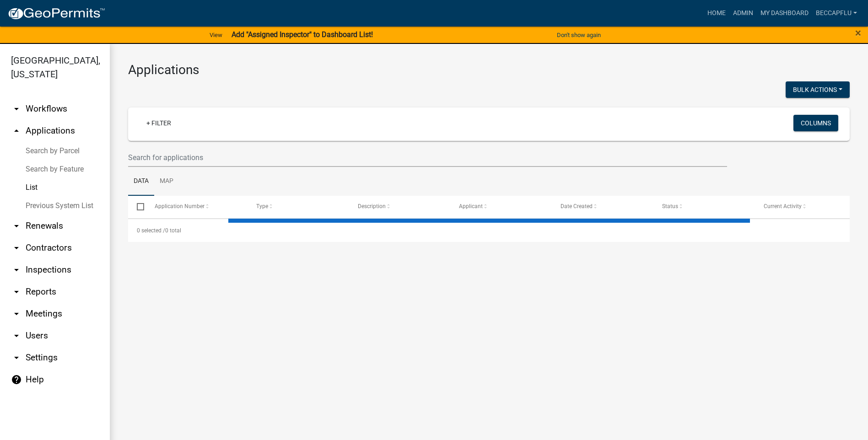 This screenshot has width=868, height=440. I want to click on button: Bulk Actions, so click(818, 90).